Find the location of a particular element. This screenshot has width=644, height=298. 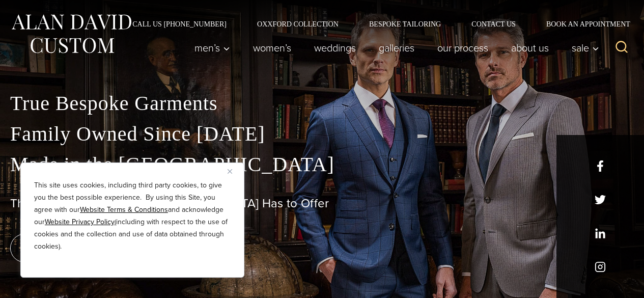

a: Contact Us is located at coordinates (494, 24).